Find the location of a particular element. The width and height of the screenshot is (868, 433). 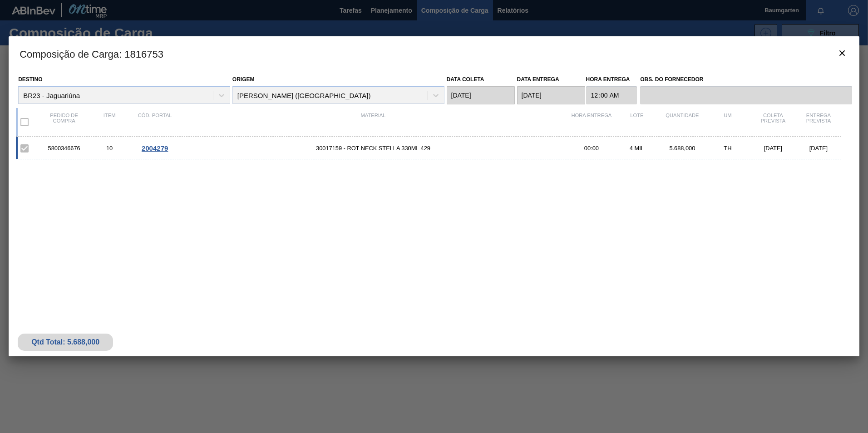

div: Hora Entrega is located at coordinates (592, 122).